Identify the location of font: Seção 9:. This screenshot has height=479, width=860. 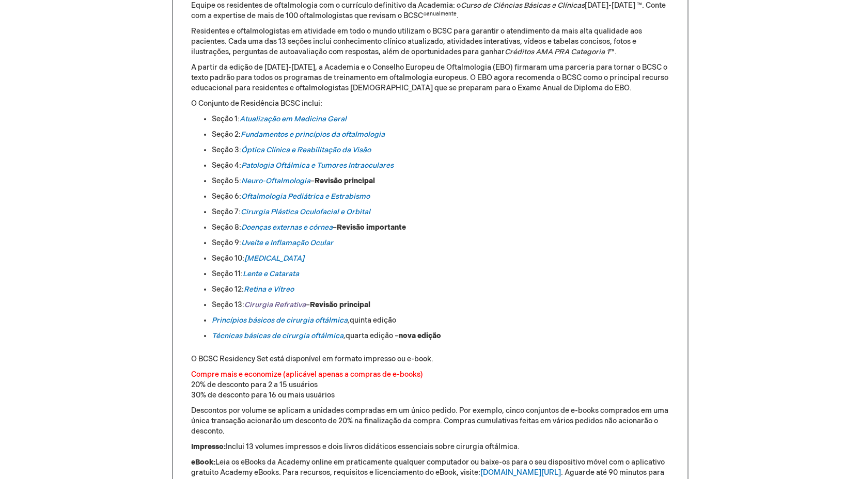
(226, 243).